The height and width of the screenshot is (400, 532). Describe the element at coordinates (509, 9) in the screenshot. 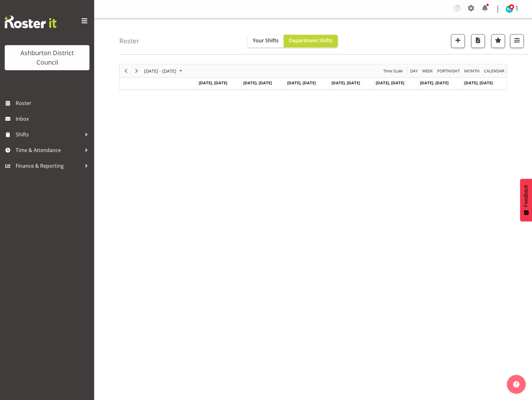

I see `img: nicky-farrell-tully10002.jpg` at that location.